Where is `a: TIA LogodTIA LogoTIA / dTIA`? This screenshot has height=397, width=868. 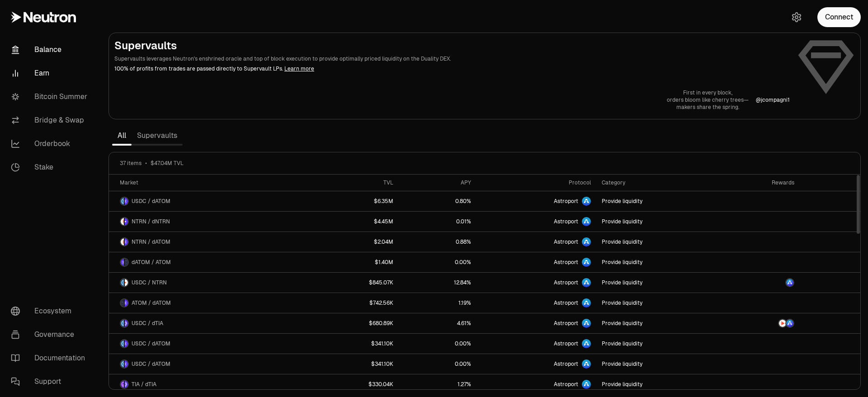 a: TIA LogodTIA LogoTIA / dTIA is located at coordinates (211, 384).